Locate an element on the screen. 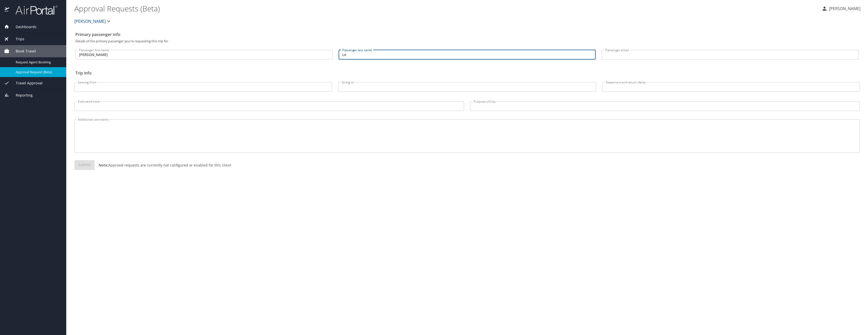  img: icon-airportal.png is located at coordinates (7, 10).